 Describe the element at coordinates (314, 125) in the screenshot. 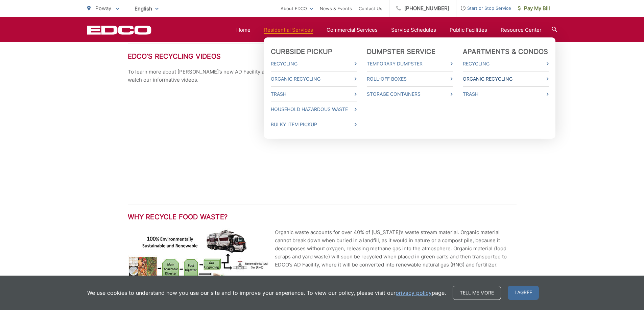

I see `a: Bulky Item Pickup` at that location.